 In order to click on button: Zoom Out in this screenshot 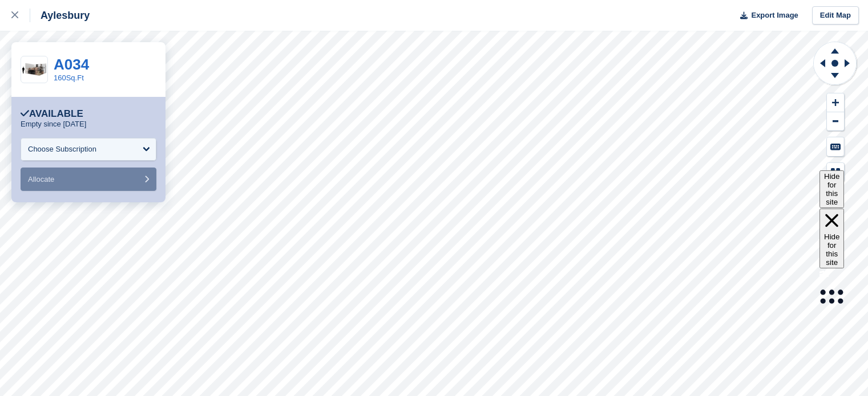, I will do `click(835, 122)`.